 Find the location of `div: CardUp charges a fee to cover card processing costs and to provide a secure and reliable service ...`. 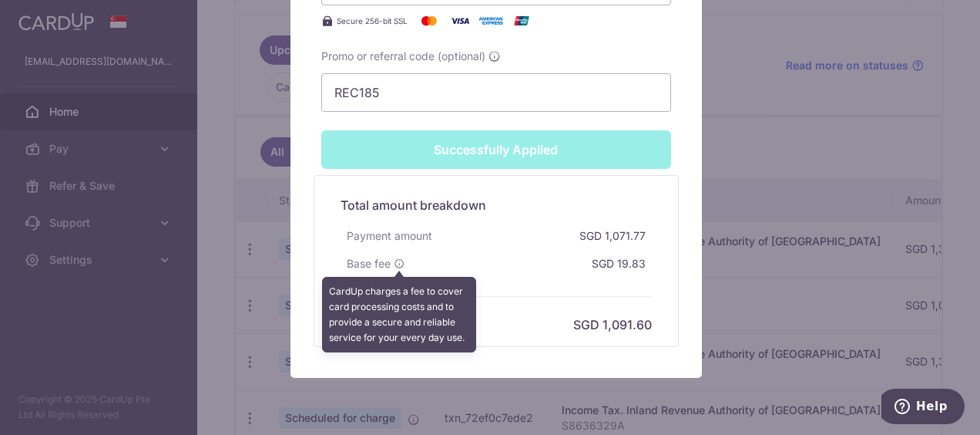

div: CardUp charges a fee to cover card processing costs and to provide a secure and reliable service ... is located at coordinates (399, 315).